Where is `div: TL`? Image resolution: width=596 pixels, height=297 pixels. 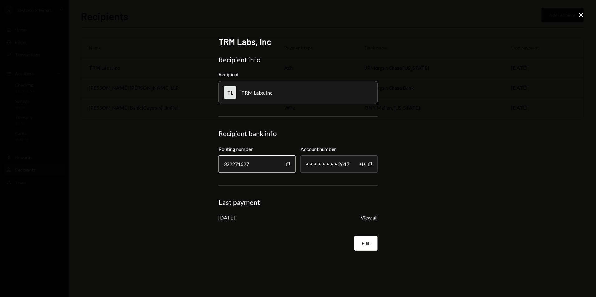 div: TL is located at coordinates (230, 93).